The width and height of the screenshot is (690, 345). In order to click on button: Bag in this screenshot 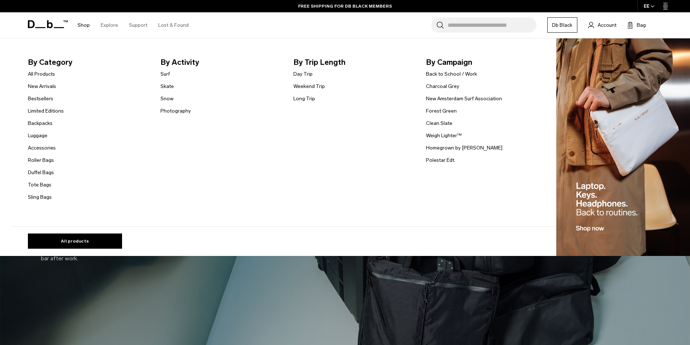, I will do `click(637, 25)`.